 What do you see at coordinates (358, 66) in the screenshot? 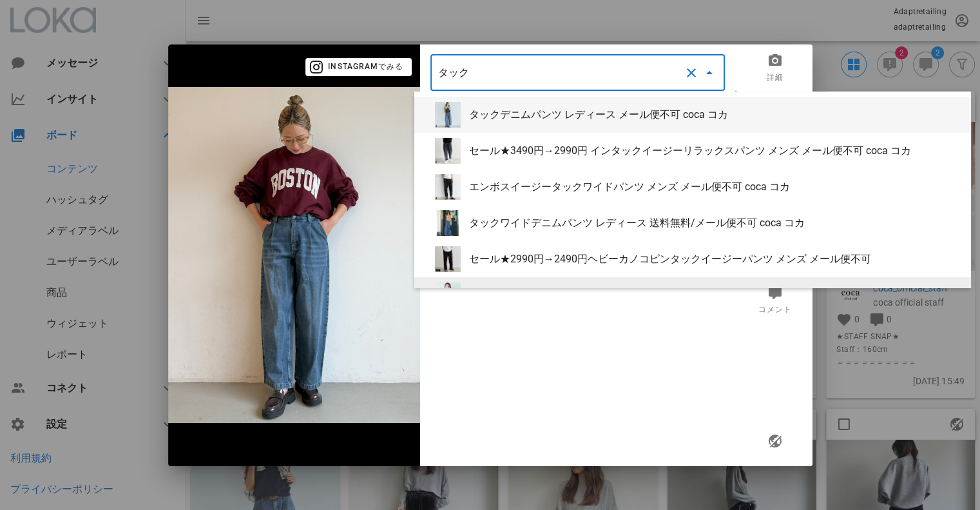
I see `a: Instagramでみる` at bounding box center [358, 66].